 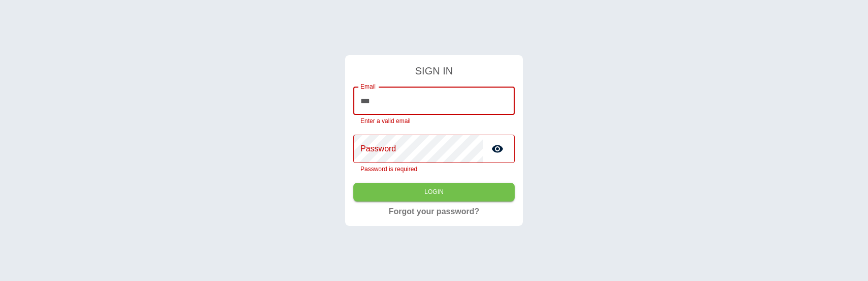 What do you see at coordinates (434, 170) in the screenshot?
I see `p: Password is required` at bounding box center [434, 170].